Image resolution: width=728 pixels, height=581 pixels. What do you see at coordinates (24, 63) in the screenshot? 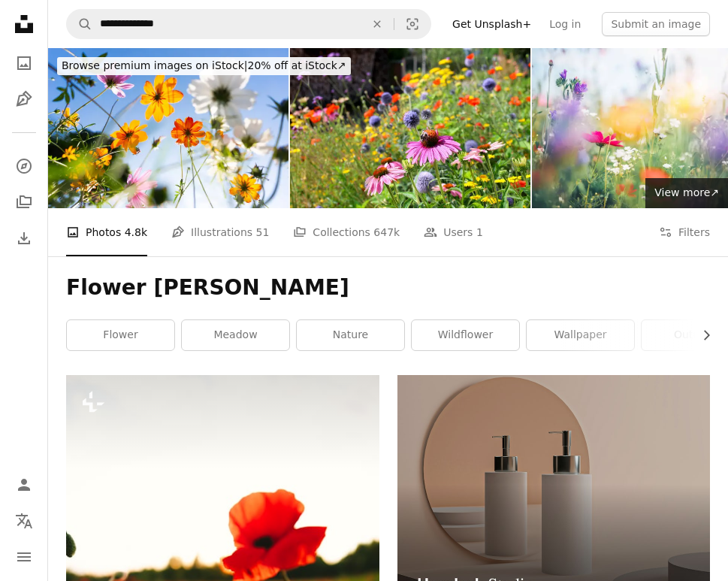
I see `a: Photos` at bounding box center [24, 63].